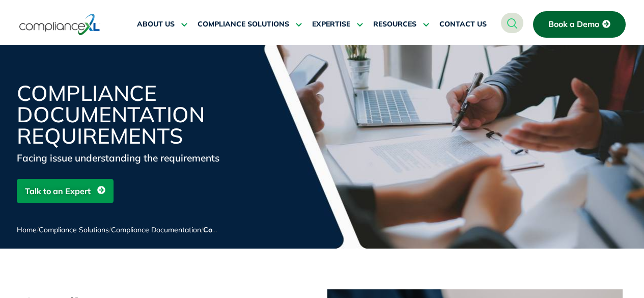  I want to click on a: COMPLIANCE SOLUTIONS, so click(249, 24).